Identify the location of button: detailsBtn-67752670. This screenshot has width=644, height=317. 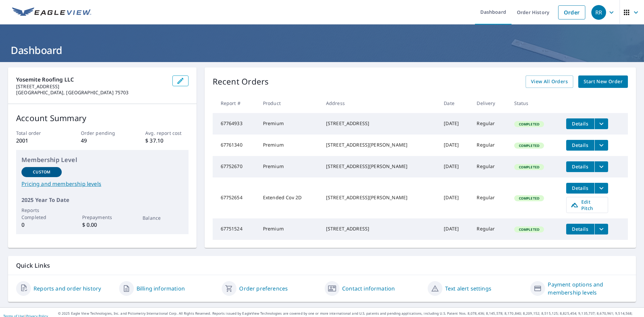
(580, 167).